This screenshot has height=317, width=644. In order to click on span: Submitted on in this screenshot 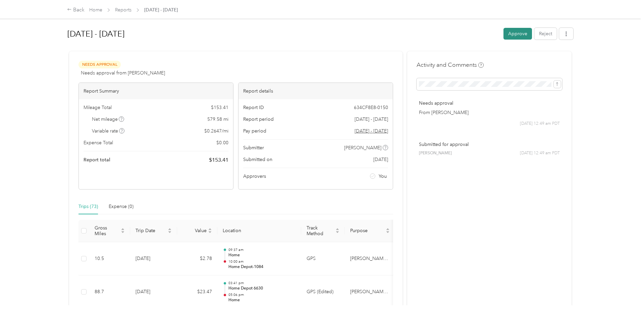, I will do `click(258, 159)`.